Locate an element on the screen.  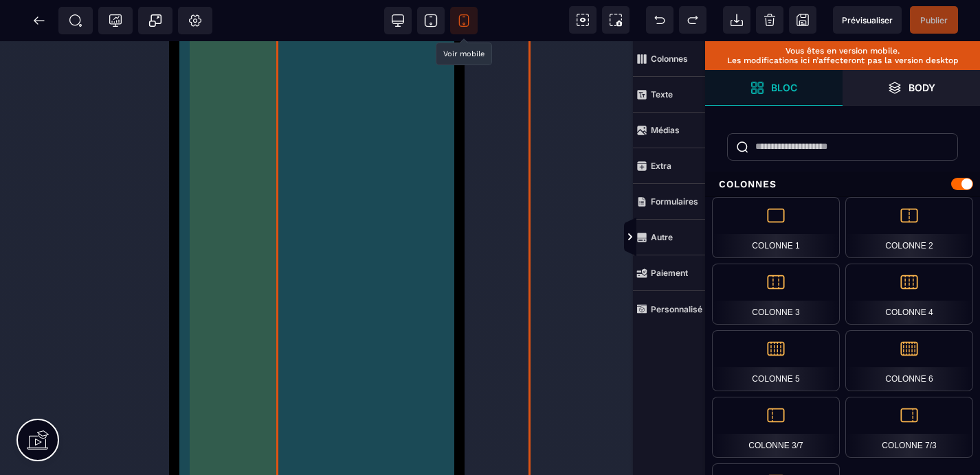
span: Enregistrer is located at coordinates (803, 20).